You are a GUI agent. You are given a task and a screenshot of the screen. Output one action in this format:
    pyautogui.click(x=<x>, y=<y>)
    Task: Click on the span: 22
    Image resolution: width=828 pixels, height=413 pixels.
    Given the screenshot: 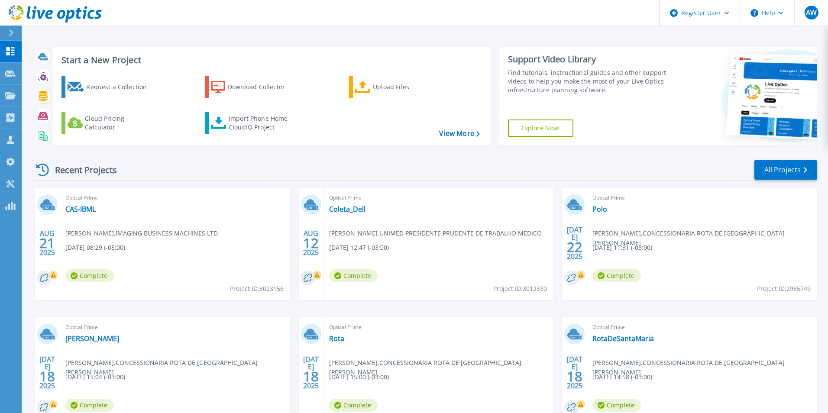 What is the action you would take?
    pyautogui.click(x=575, y=247)
    